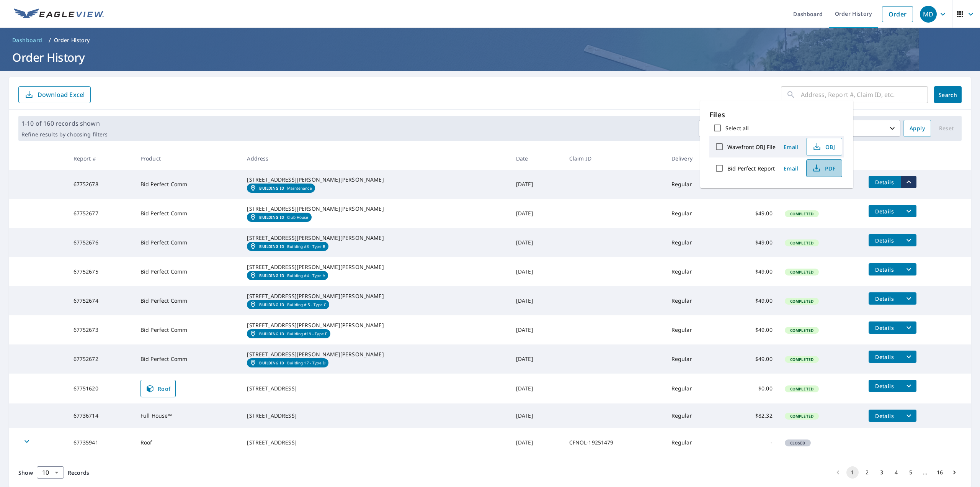 The height and width of the screenshot is (487, 980). I want to click on label: Select all, so click(737, 128).